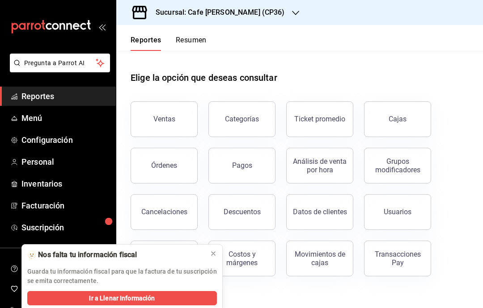 This screenshot has width=483, height=308. What do you see at coordinates (242, 119) in the screenshot?
I see `button: Categorías` at bounding box center [242, 119].